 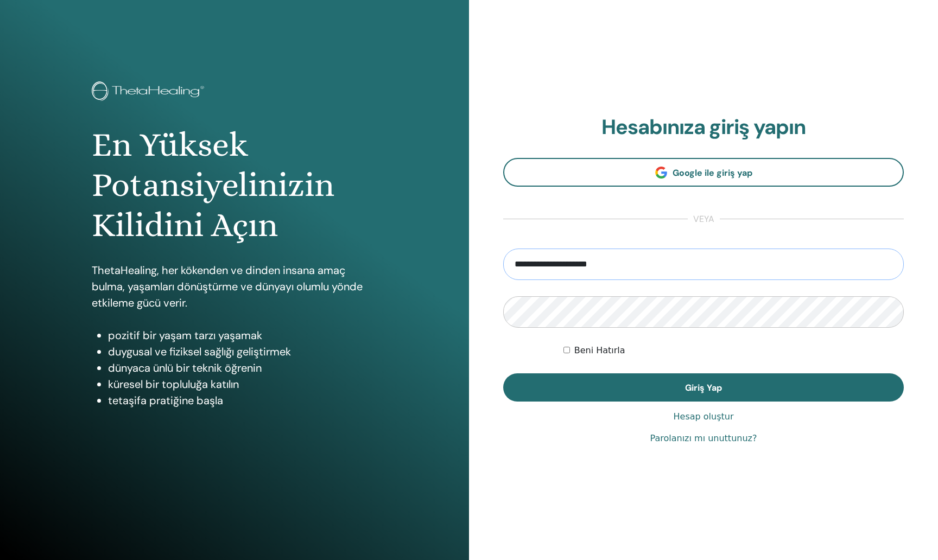 I want to click on span: Giriş Yap, so click(x=704, y=388).